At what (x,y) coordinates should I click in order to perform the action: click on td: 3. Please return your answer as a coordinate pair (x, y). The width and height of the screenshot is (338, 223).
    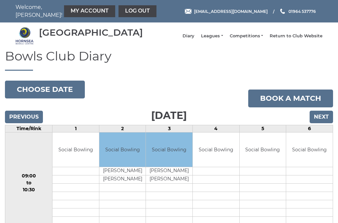
    Looking at the image, I should click on (169, 128).